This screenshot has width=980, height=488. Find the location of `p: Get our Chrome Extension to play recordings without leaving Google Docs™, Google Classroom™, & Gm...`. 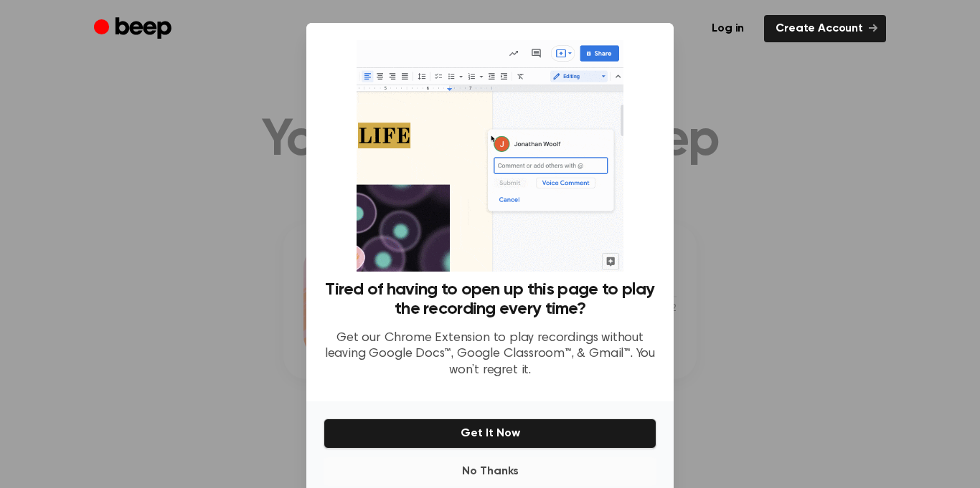

p: Get our Chrome Extension to play recordings without leaving Google Docs™, Google Classroom™, & Gm... is located at coordinates (490, 355).